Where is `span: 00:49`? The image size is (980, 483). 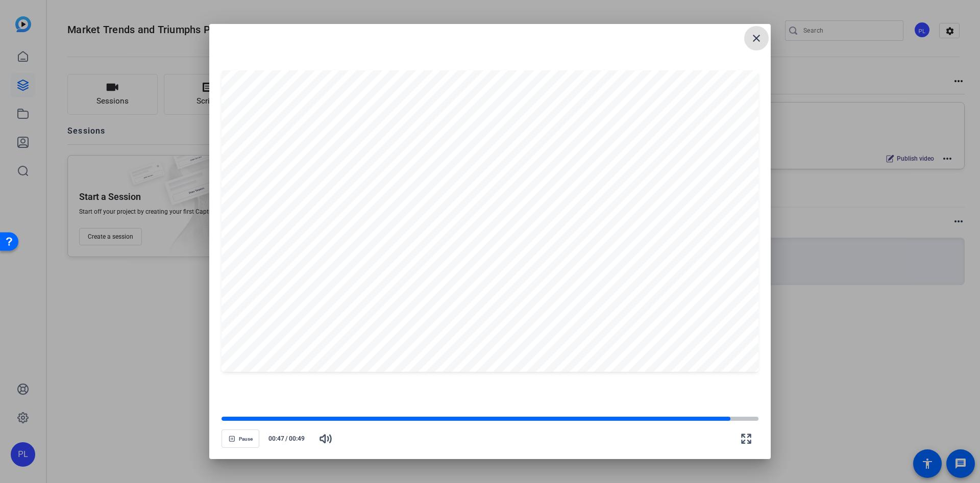
span: 00:49 is located at coordinates (299, 439).